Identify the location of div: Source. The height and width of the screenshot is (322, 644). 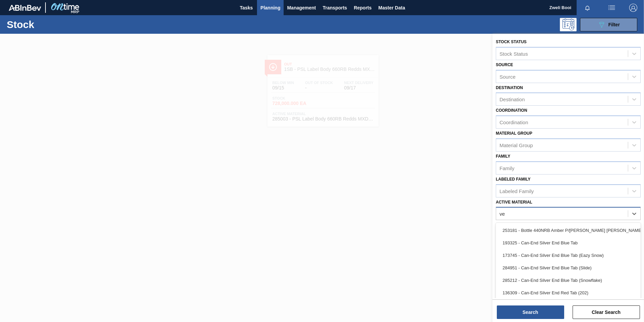
(508, 76).